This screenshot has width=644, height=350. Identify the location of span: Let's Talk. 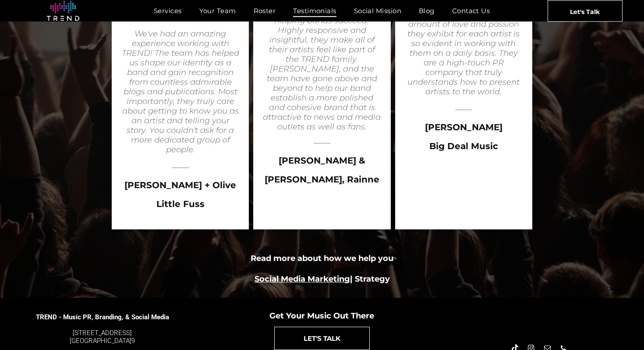
(585, 11).